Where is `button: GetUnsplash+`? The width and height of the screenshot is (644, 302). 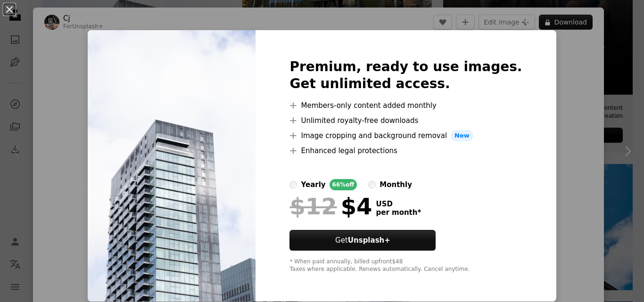 button: GetUnsplash+ is located at coordinates (363, 240).